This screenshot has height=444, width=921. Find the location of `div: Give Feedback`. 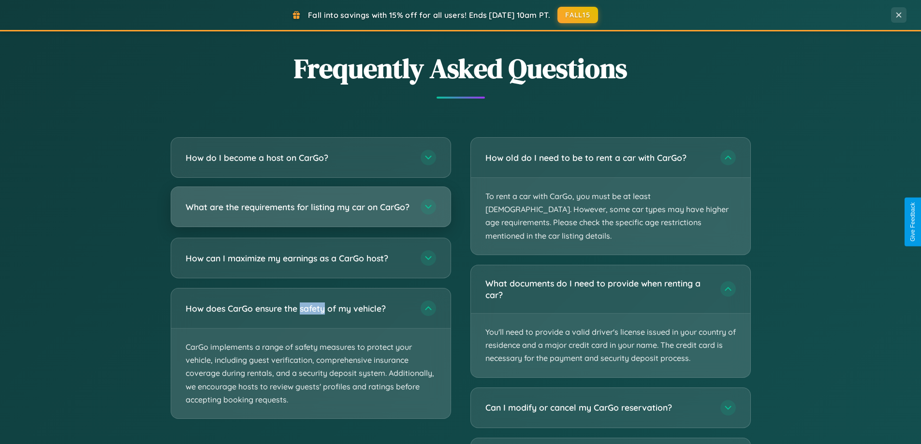

div: Give Feedback is located at coordinates (913, 222).